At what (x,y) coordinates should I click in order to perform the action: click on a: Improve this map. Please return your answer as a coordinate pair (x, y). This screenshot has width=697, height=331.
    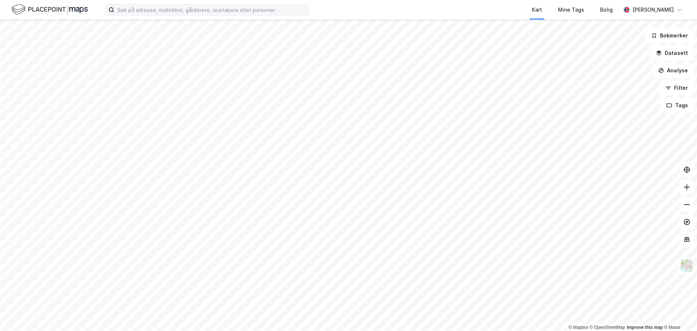
    Looking at the image, I should click on (645, 327).